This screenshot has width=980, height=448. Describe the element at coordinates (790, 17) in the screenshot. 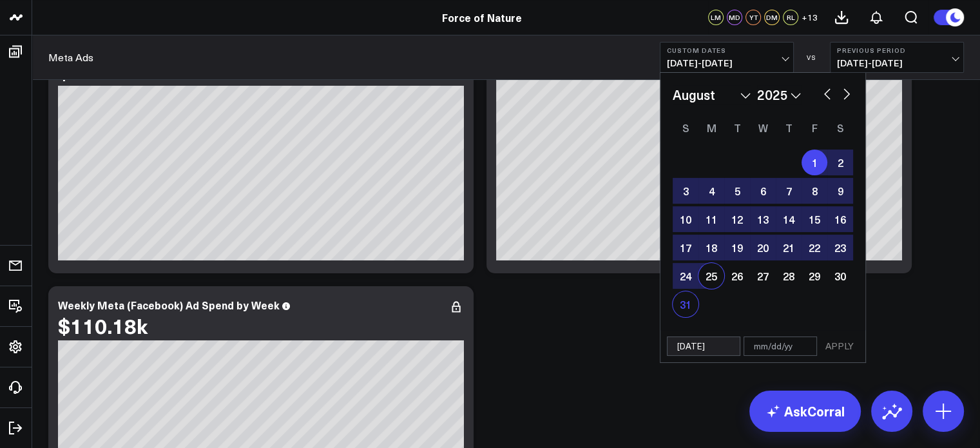

I see `div: RL` at that location.